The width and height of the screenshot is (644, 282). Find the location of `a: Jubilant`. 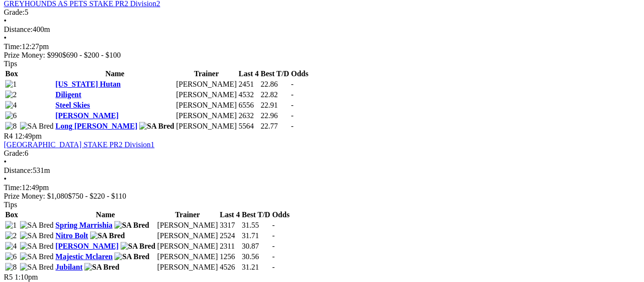

a: Jubilant is located at coordinates (69, 267).